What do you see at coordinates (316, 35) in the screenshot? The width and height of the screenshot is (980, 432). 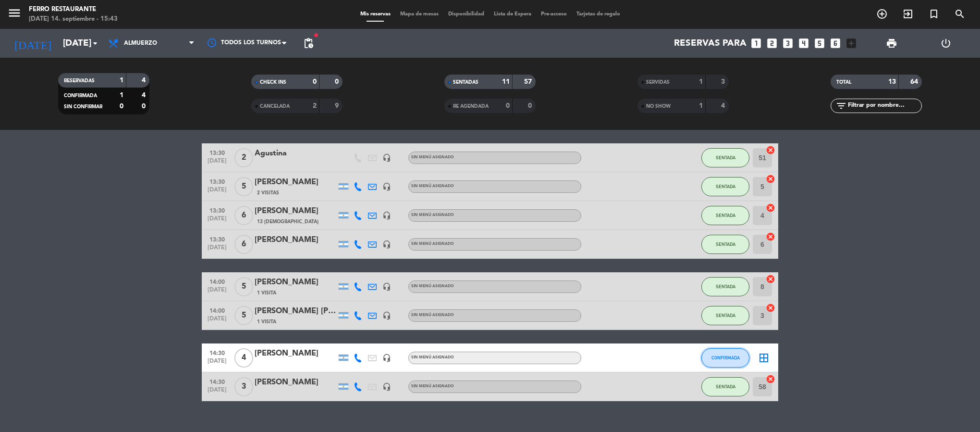 I see `span: fiber_manual_record` at bounding box center [316, 35].